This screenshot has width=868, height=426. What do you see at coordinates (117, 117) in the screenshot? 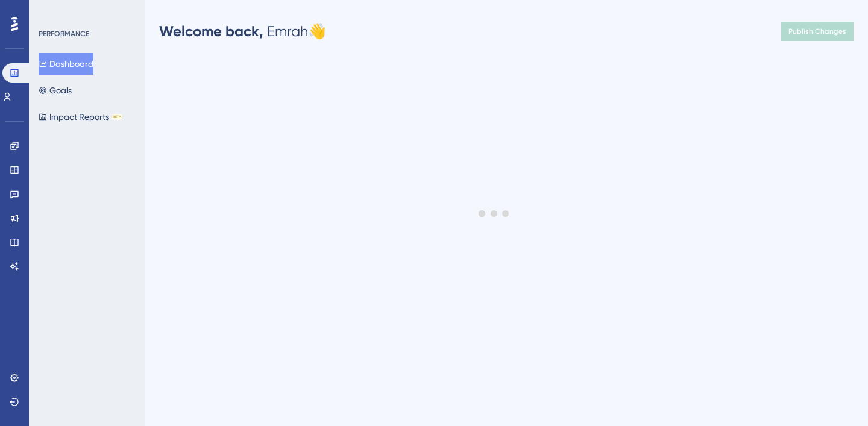
I see `div: BETA` at bounding box center [117, 117].